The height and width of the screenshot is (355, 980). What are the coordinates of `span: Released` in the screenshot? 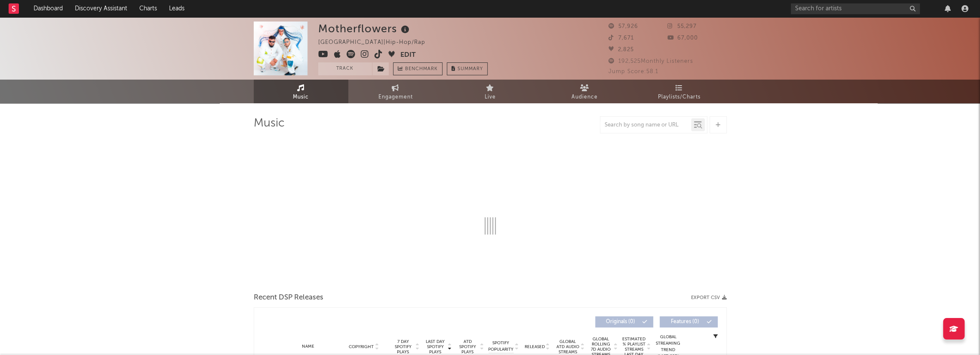 It's located at (535, 347).